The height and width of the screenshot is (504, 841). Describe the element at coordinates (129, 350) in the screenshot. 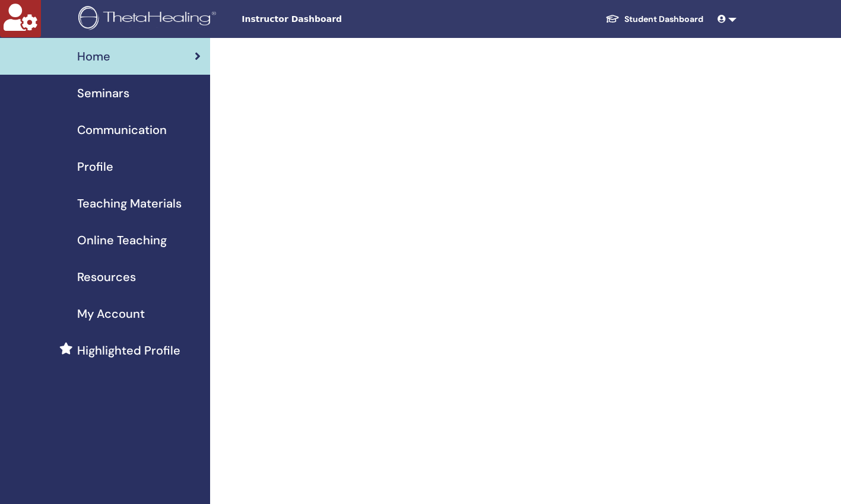

I see `span: Highlighted Profile` at that location.